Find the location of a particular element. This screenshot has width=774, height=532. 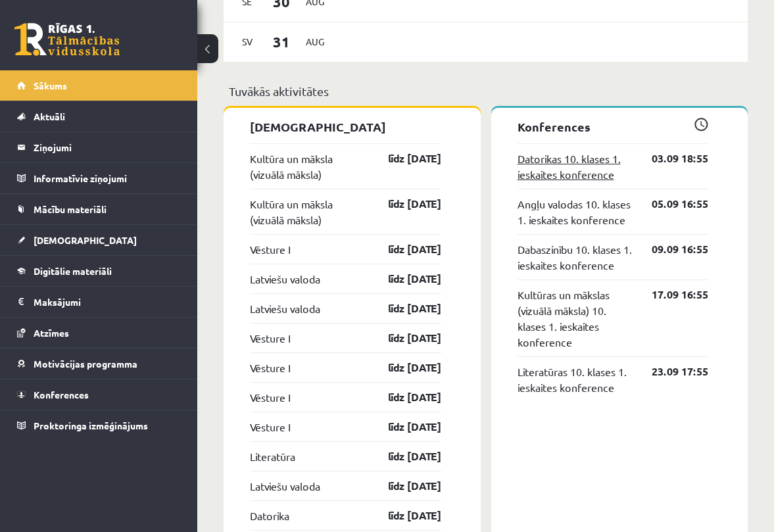

a: Rīgas 1. Tālmācības vidusskola is located at coordinates (67, 40).